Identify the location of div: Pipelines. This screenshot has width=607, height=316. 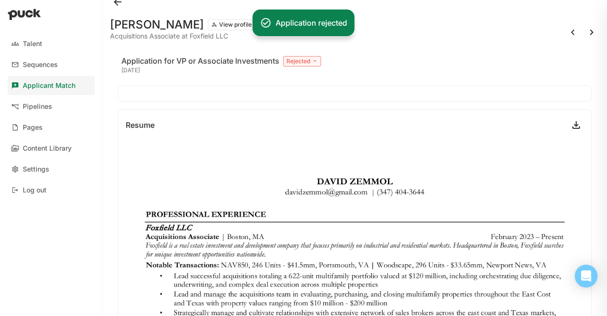
(37, 106).